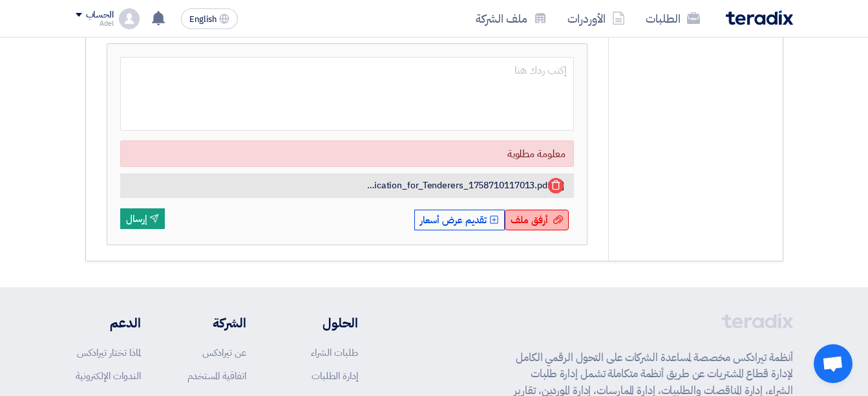  I want to click on span: أرفق ملف, so click(530, 220).